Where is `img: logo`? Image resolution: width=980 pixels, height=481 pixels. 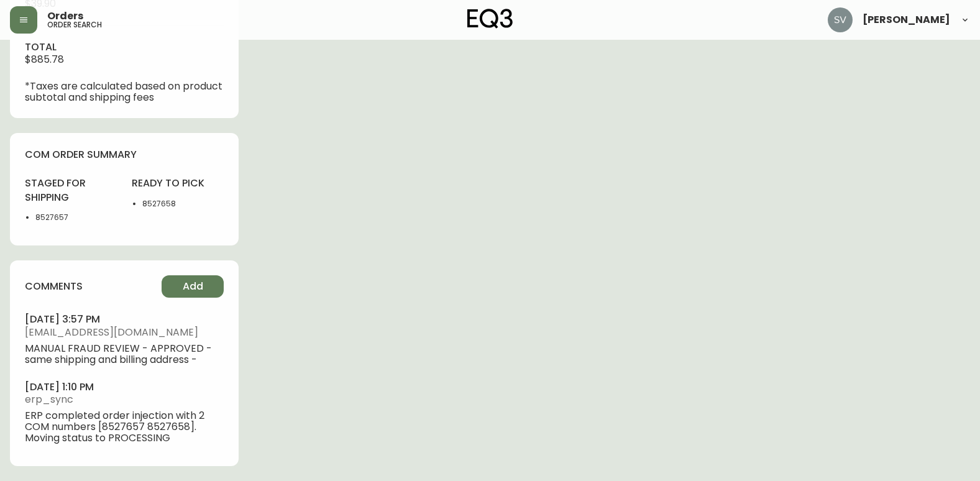 img: logo is located at coordinates (490, 18).